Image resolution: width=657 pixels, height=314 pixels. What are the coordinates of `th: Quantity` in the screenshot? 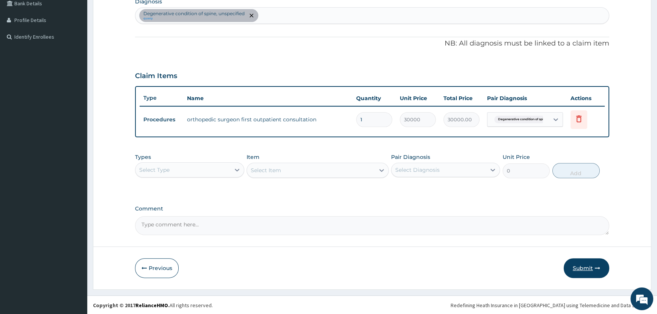 It's located at (374, 98).